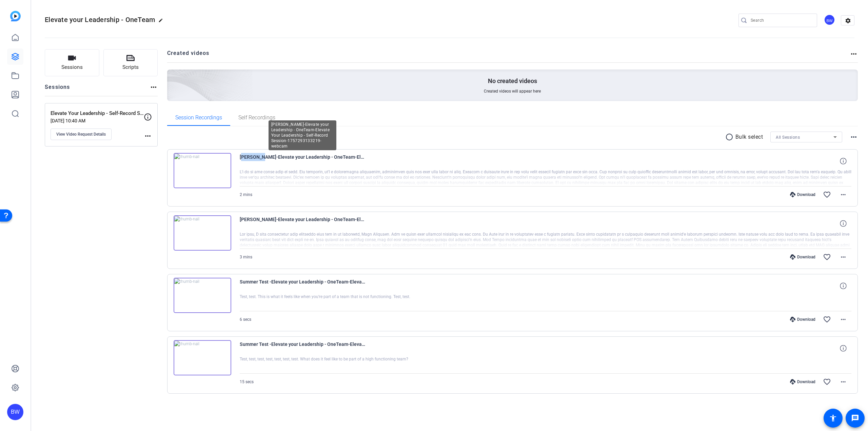  I want to click on span: Created videos will appear here, so click(512, 91).